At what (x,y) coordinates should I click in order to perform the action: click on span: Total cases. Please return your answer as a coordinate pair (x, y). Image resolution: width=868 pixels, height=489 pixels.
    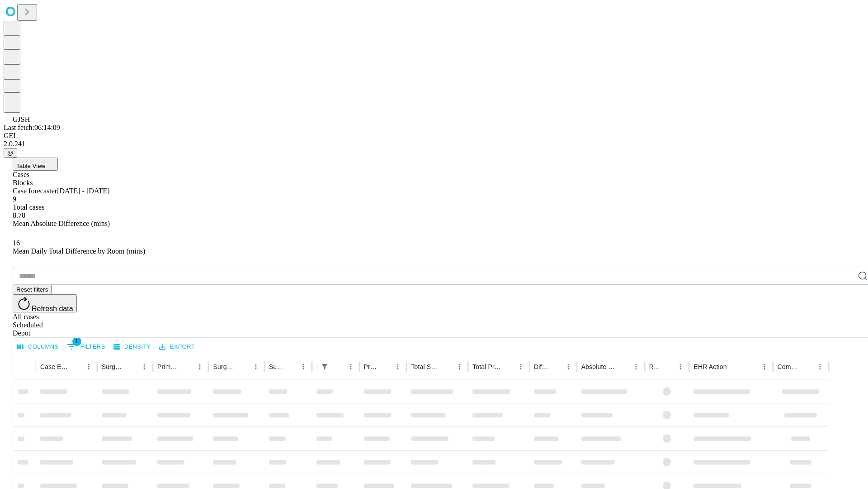
    Looking at the image, I should click on (29, 207).